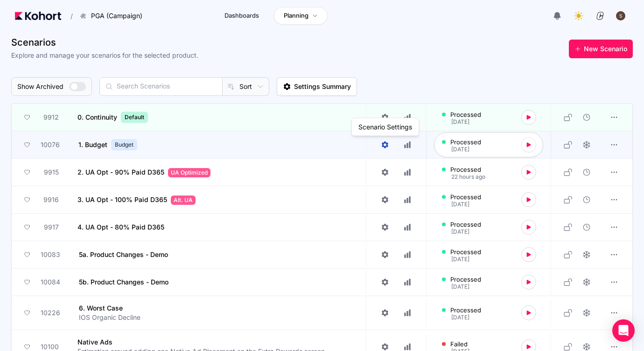 Image resolution: width=644 pixels, height=351 pixels. What do you see at coordinates (50, 254) in the screenshot?
I see `span: 10083` at bounding box center [50, 254].